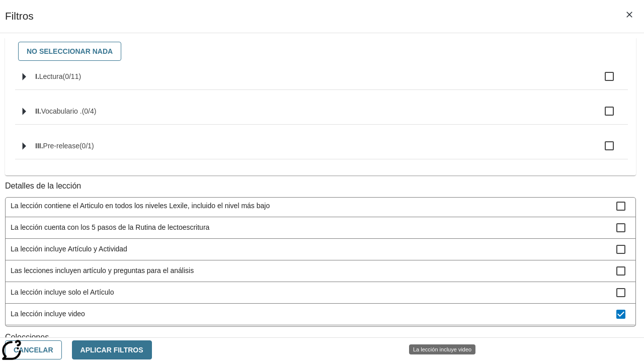 This screenshot has height=362, width=644. Describe the element at coordinates (50, 76) in the screenshot. I see `span: Lectura` at that location.